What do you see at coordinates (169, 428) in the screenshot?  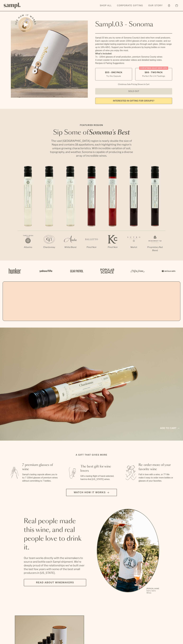 I see `a: Add to cart` at bounding box center [169, 428].